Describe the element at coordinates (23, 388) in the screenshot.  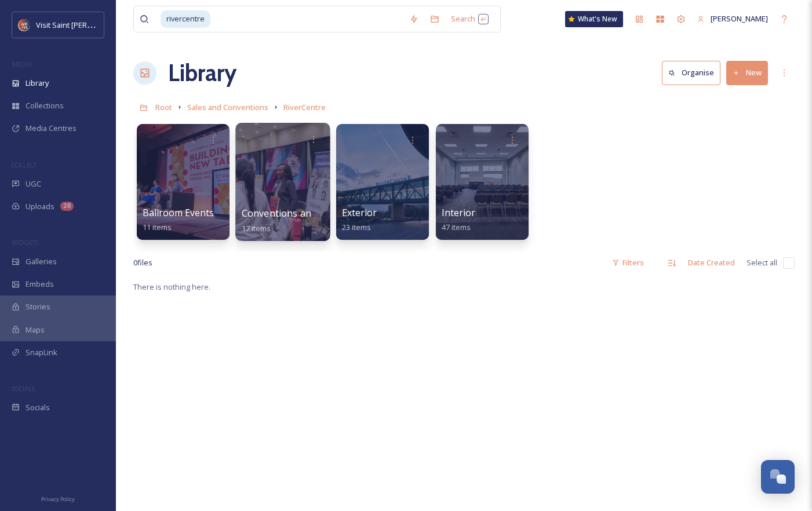
I see `span: SOCIALS` at that location.